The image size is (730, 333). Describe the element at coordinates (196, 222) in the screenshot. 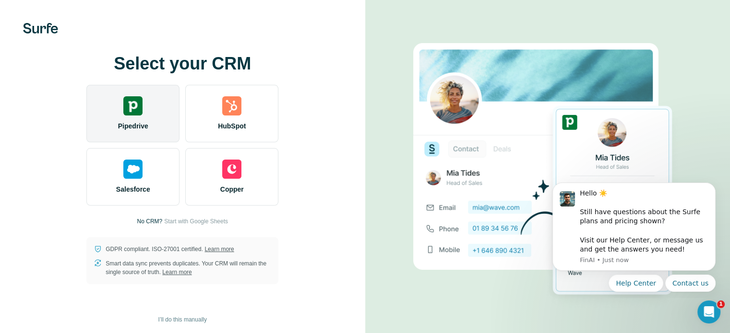

I see `span: Start with Google Sheets` at that location.